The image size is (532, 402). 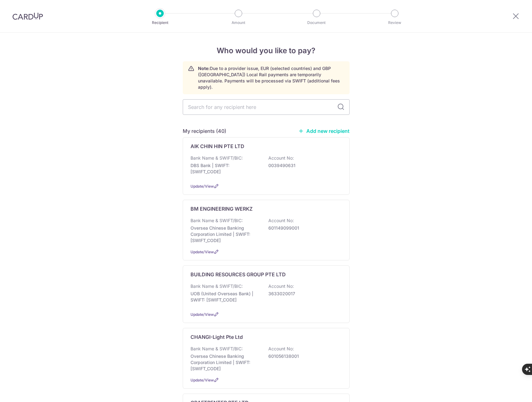 I want to click on p: Recipient, so click(x=160, y=23).